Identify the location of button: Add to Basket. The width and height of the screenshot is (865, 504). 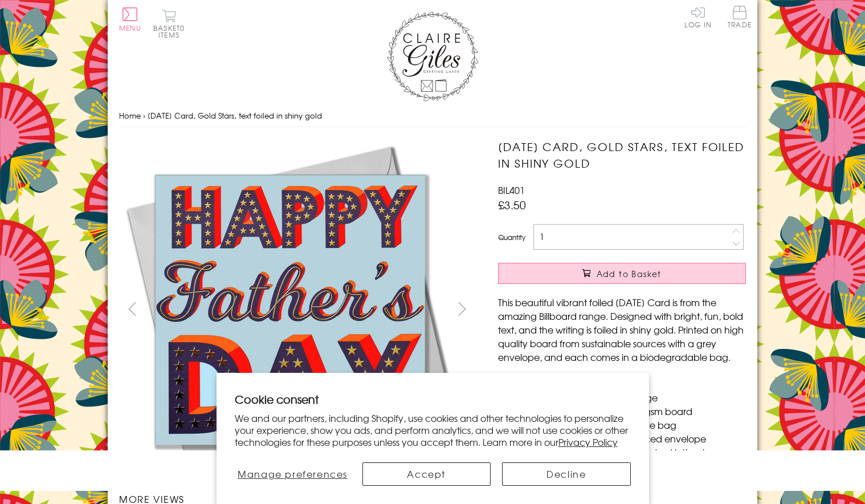
(622, 273).